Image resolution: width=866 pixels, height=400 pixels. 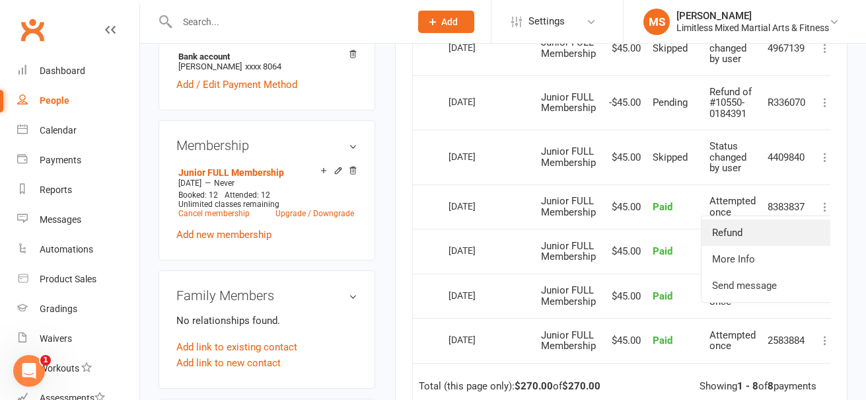 I want to click on a: Add link to new contact, so click(x=228, y=363).